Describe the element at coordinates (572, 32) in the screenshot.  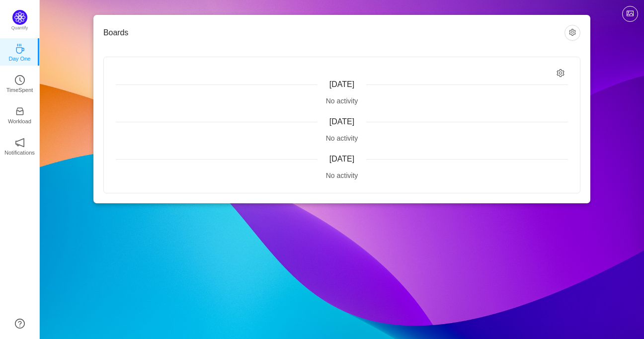
I see `button: icon: setting` at that location.